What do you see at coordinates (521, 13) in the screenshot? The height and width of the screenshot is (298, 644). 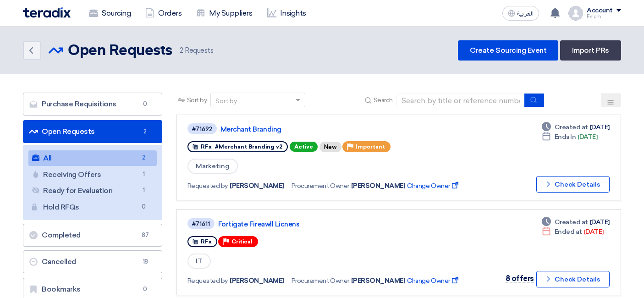 I see `button: العربية` at bounding box center [521, 13].